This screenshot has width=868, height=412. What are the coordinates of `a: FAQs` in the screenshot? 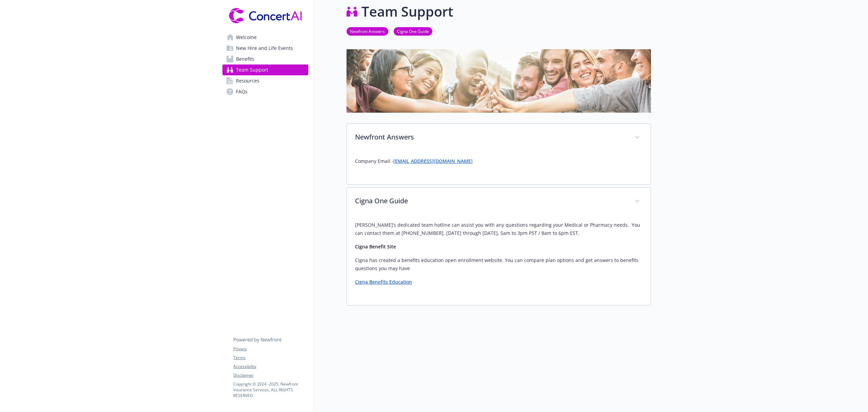 It's located at (265, 91).